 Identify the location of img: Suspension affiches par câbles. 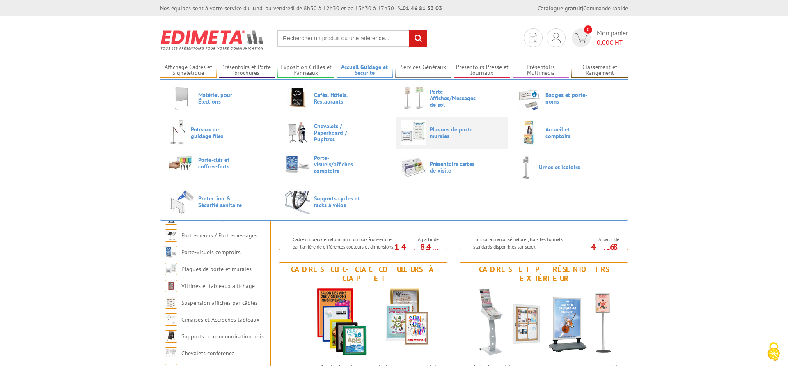
(171, 303).